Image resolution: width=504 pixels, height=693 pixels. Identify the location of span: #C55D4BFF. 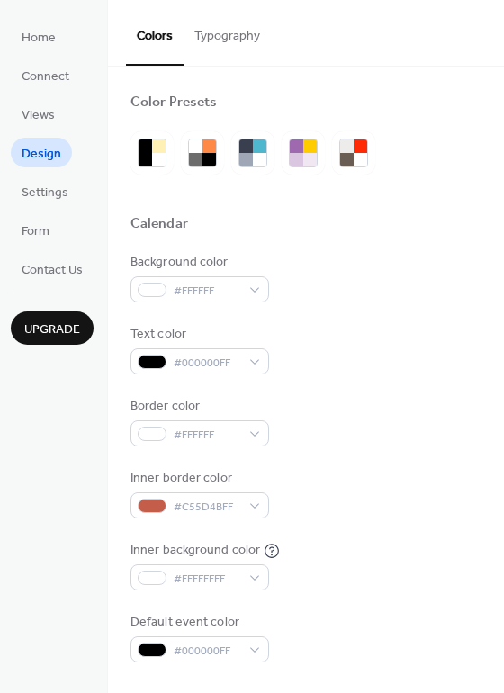
(207, 507).